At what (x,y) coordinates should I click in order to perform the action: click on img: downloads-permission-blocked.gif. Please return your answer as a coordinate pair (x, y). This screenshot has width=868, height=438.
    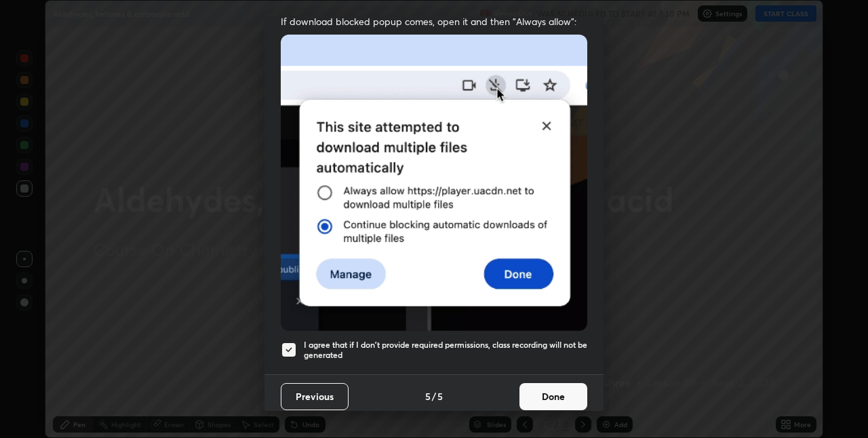
    Looking at the image, I should click on (434, 182).